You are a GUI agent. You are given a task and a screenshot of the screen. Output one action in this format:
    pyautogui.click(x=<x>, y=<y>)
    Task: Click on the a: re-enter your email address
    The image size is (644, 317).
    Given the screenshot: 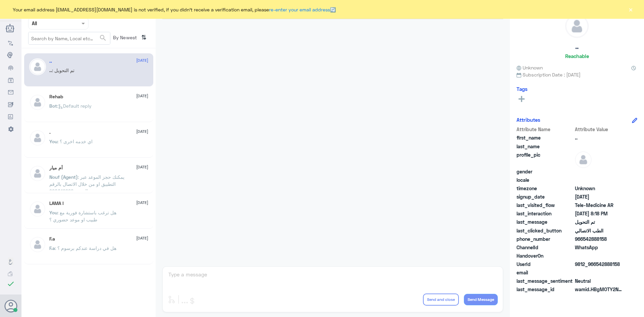 What is the action you would take?
    pyautogui.click(x=300, y=9)
    